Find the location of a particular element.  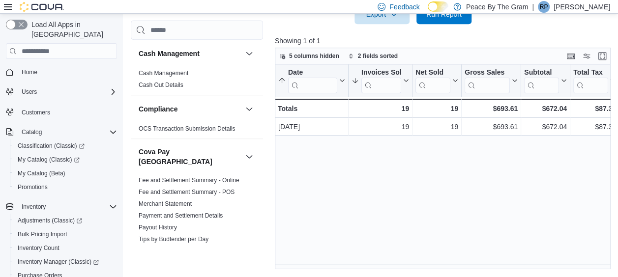

span: Inventory Manager (Classic) is located at coordinates (58, 262).